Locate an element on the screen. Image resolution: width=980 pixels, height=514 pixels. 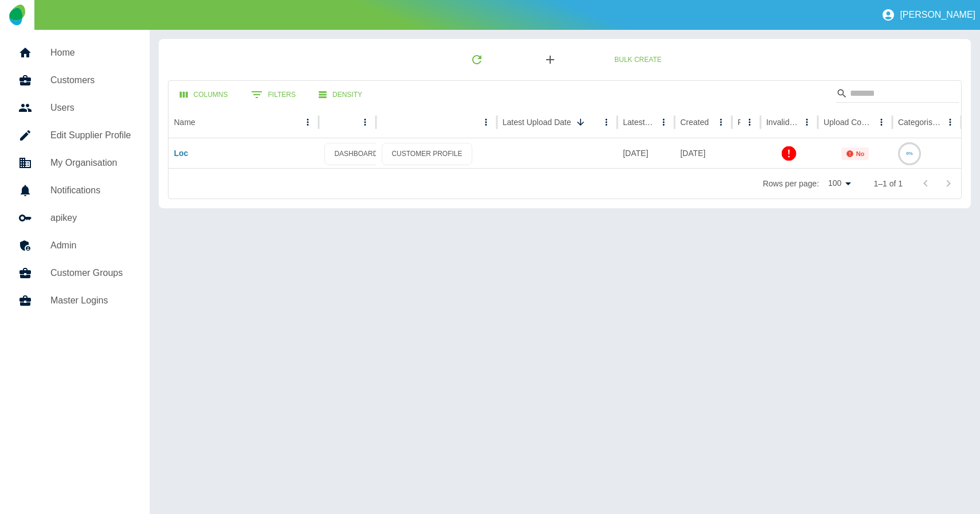
div: Categorised is located at coordinates (919, 122).